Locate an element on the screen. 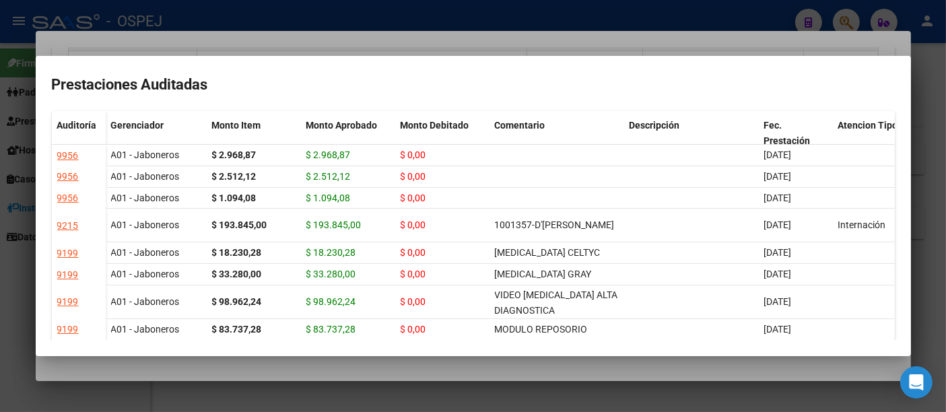  datatable-header-cell: Descripción is located at coordinates (692, 139).